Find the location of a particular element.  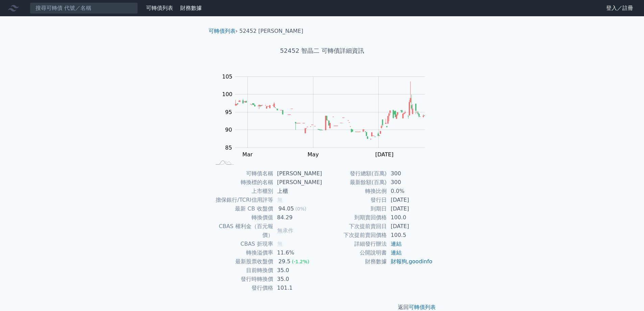

tspan: 105 is located at coordinates (227, 76).